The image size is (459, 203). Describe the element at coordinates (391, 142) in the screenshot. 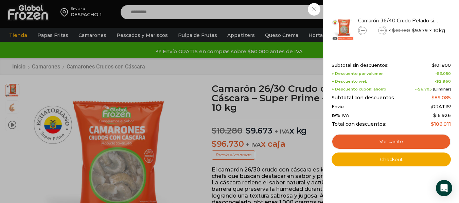

I see `a: Ver carrito` at that location.